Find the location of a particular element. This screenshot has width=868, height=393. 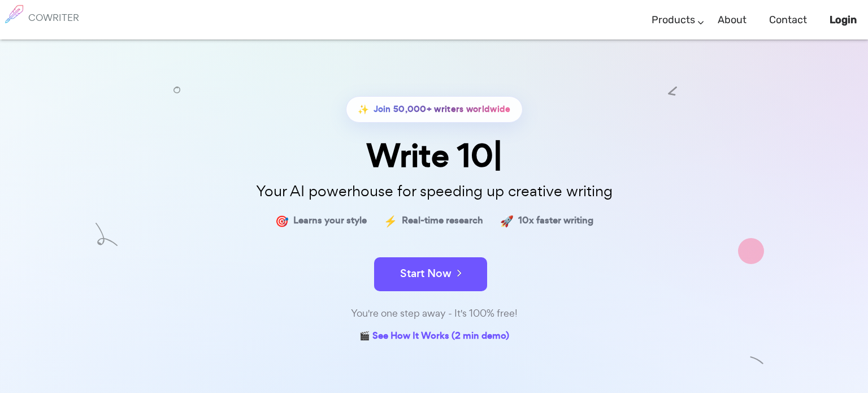

b: Login is located at coordinates (843, 20).